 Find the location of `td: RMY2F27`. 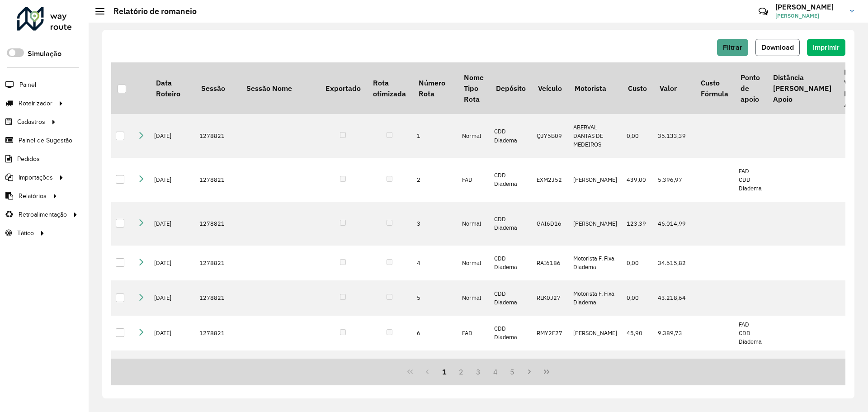

td: RMY2F27 is located at coordinates (550, 334).